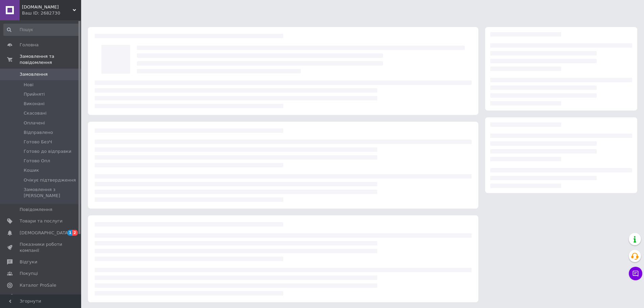 This screenshot has width=644, height=308. What do you see at coordinates (47, 7) in the screenshot?
I see `span: Topcenter.in.ua` at bounding box center [47, 7].